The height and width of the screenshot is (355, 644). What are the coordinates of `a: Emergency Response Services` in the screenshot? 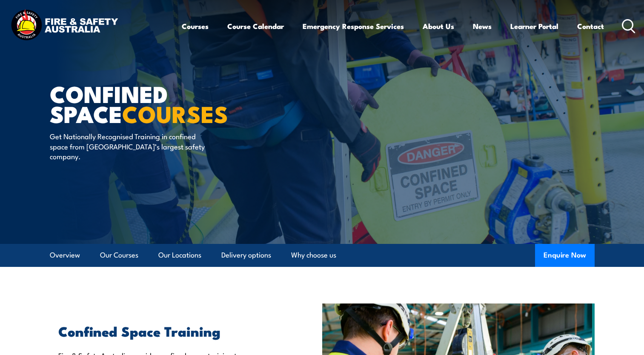 It's located at (353, 26).